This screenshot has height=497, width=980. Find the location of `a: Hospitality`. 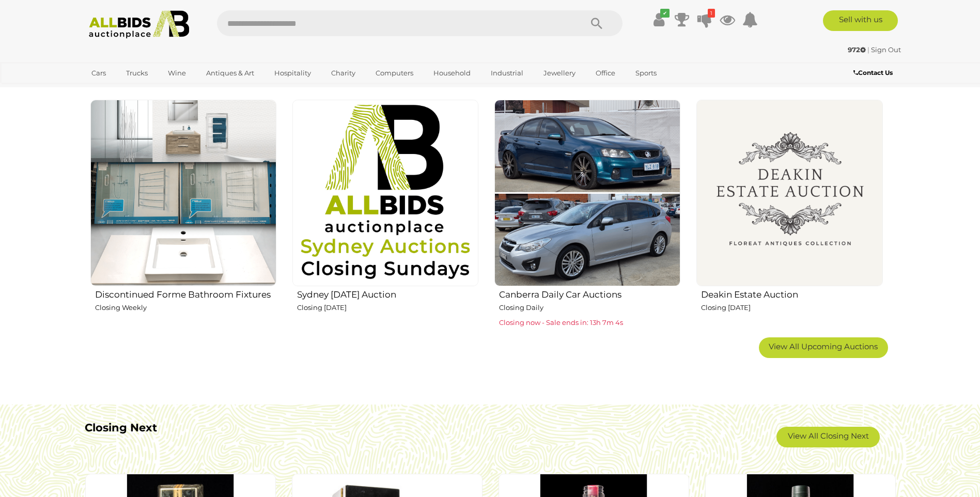

a: Hospitality is located at coordinates (293, 73).